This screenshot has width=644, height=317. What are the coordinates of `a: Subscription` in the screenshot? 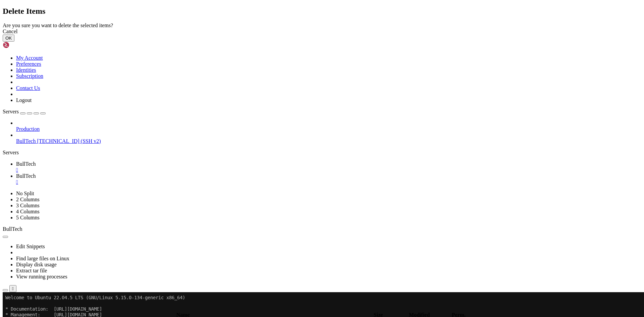 It's located at (30, 76).